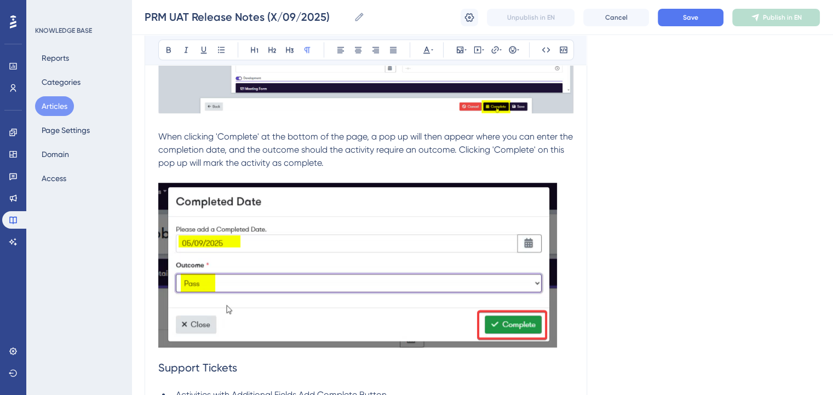 The width and height of the screenshot is (833, 395). What do you see at coordinates (64, 31) in the screenshot?
I see `div: KNOWLEDGE BASE` at bounding box center [64, 31].